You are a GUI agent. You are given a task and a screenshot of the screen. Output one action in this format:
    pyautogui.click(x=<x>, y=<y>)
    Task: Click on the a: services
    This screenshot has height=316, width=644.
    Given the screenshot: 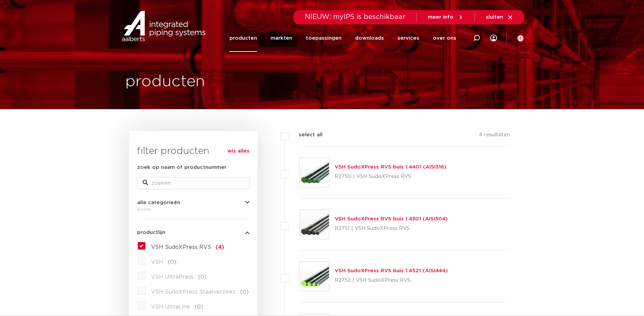 What is the action you would take?
    pyautogui.click(x=408, y=38)
    